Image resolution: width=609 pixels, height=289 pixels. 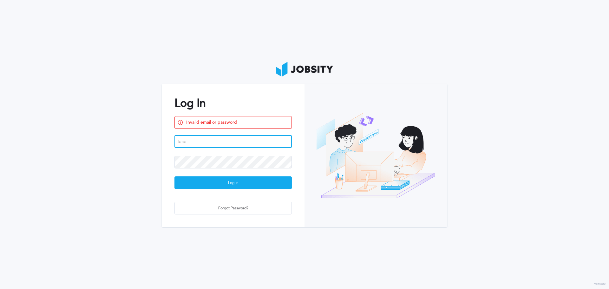 What do you see at coordinates (233, 208) in the screenshot?
I see `div: Forgot Password?` at bounding box center [233, 208].